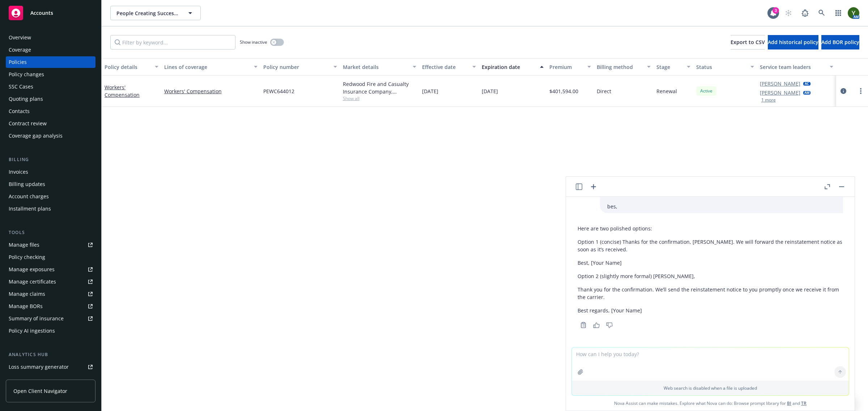 The width and height of the screenshot is (868, 411). I want to click on div: Stage, so click(669, 67).